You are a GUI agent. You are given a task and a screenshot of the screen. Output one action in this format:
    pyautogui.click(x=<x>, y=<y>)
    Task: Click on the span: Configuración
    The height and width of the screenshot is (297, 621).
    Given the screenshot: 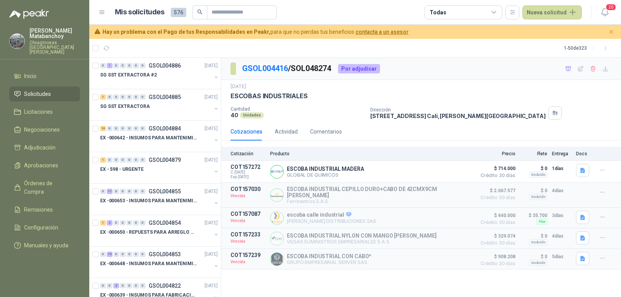 What is the action you would take?
    pyautogui.click(x=41, y=227)
    